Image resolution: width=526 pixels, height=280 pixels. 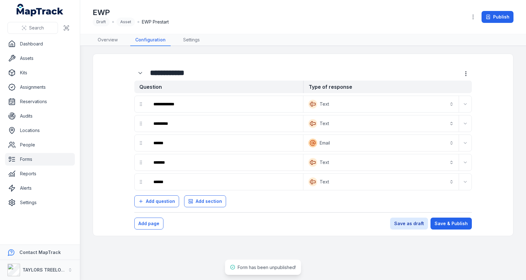 What do you see at coordinates (33, 28) in the screenshot?
I see `button: Search` at bounding box center [33, 28].